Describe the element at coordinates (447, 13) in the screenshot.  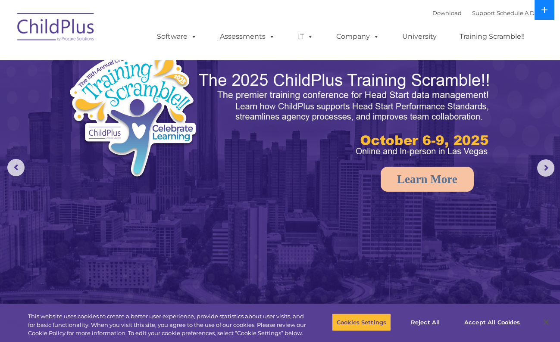
I see `a: Download` at that location.